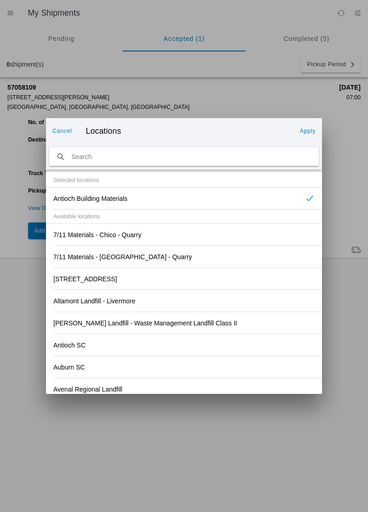  Describe the element at coordinates (184, 157) in the screenshot. I see `input: search text` at that location.